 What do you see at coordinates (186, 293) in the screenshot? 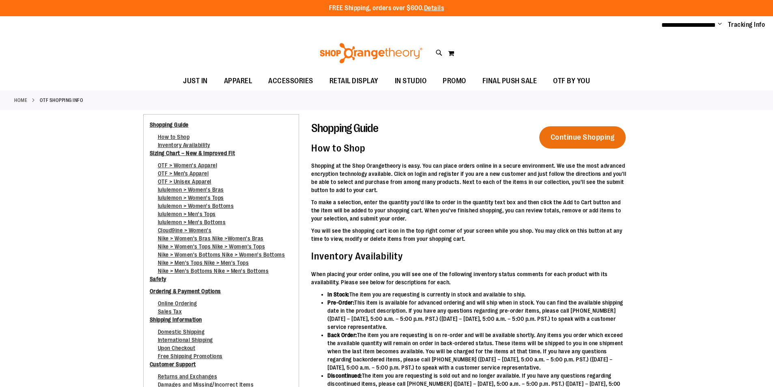
I see `a: Ordering & Payment Options` at bounding box center [186, 293].